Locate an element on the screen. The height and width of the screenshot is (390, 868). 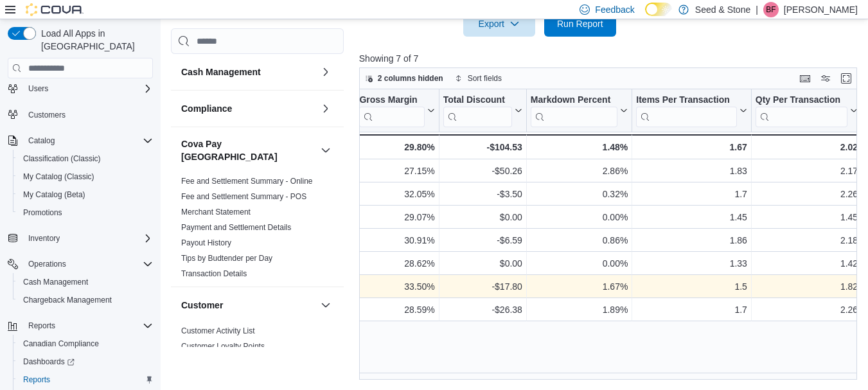
div: -$26.38 is located at coordinates (483, 310).